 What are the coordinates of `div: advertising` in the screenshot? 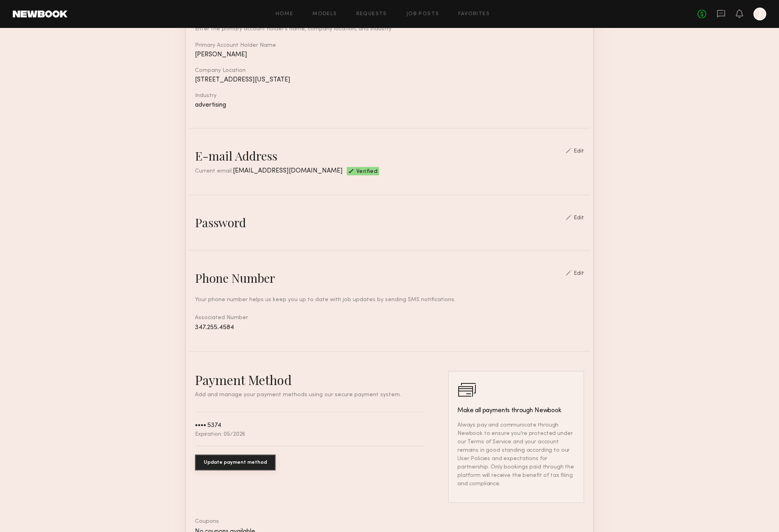 It's located at (390, 105).